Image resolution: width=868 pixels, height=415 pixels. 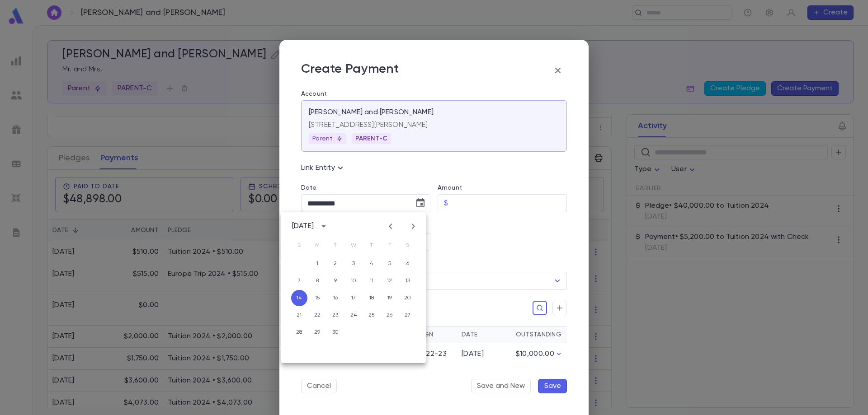 I want to click on td: $10,000.00, so click(x=535, y=354).